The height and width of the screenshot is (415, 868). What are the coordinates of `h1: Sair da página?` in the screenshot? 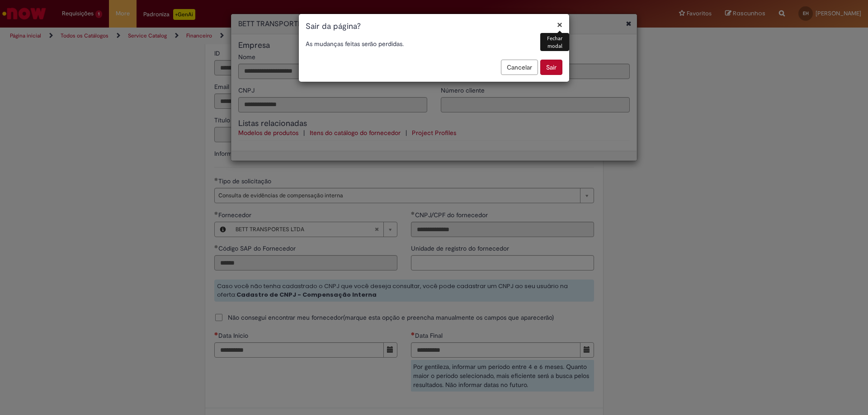 It's located at (434, 26).